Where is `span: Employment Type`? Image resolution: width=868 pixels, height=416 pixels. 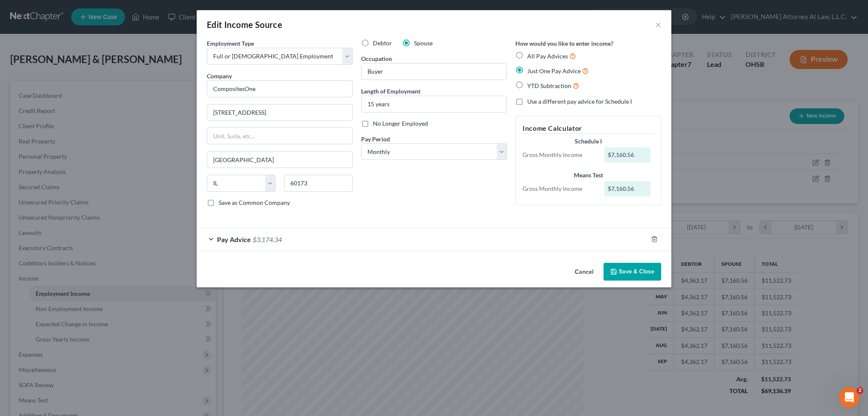
span: Employment Type is located at coordinates (230, 43).